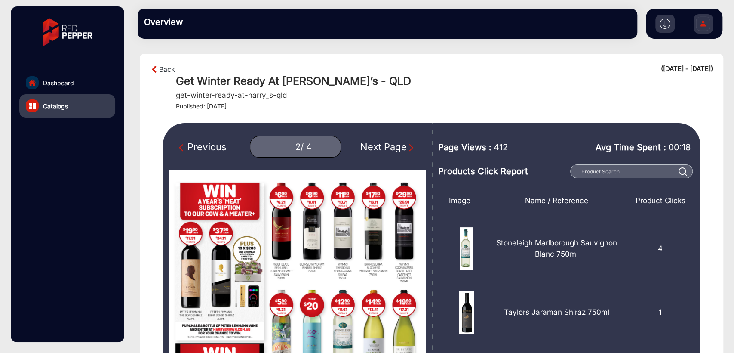 The image size is (734, 353). What do you see at coordinates (660, 312) in the screenshot?
I see `div: 1` at bounding box center [660, 312].